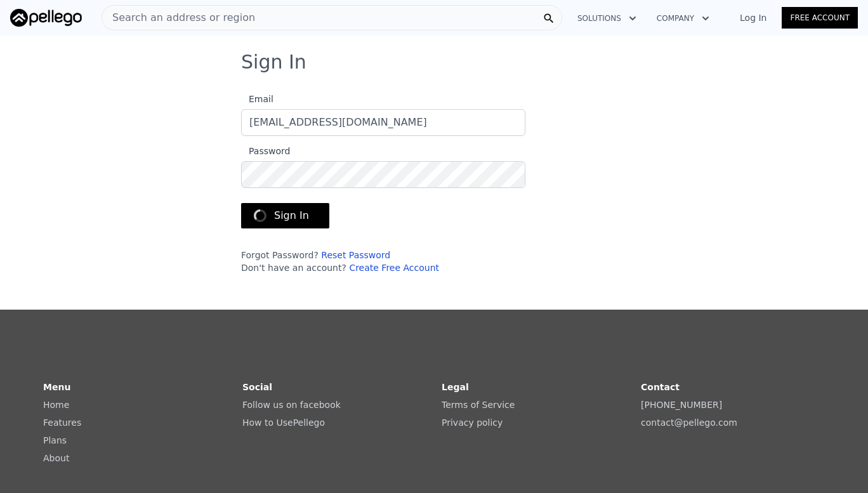 The width and height of the screenshot is (868, 493). I want to click on h3: Sign In, so click(434, 62).